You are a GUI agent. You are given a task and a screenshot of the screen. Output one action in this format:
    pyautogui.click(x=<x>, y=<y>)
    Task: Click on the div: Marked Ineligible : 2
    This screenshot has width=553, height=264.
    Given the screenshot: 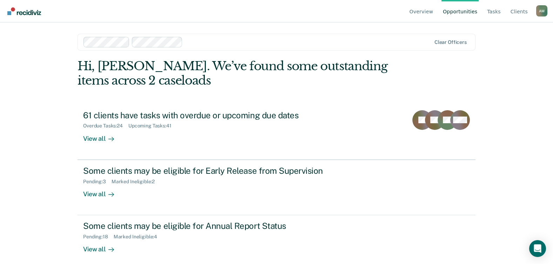 What is the action you would take?
    pyautogui.click(x=136, y=181)
    